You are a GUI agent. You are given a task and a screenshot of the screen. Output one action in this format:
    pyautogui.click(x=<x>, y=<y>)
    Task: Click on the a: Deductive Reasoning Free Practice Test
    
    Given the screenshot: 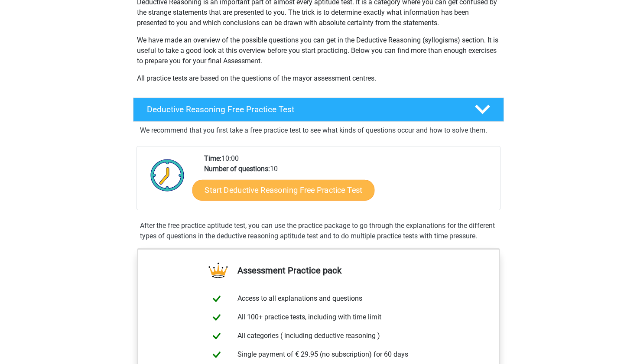 What is the action you would take?
    pyautogui.click(x=318, y=110)
    